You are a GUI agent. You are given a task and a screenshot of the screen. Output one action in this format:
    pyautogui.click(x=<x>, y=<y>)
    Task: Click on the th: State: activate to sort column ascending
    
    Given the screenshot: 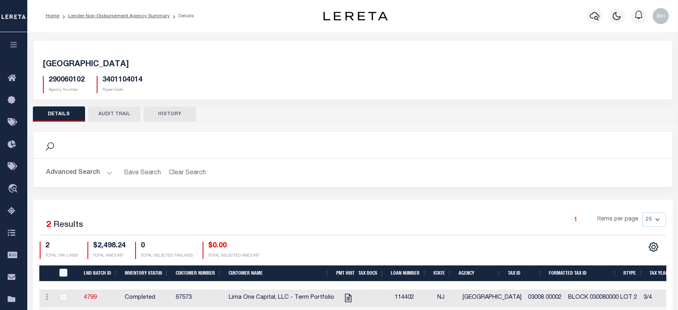 What is the action you would take?
    pyautogui.click(x=443, y=273)
    